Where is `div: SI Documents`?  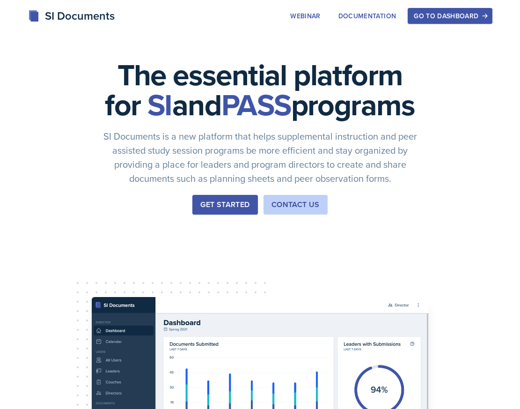 div: SI Documents is located at coordinates (71, 16).